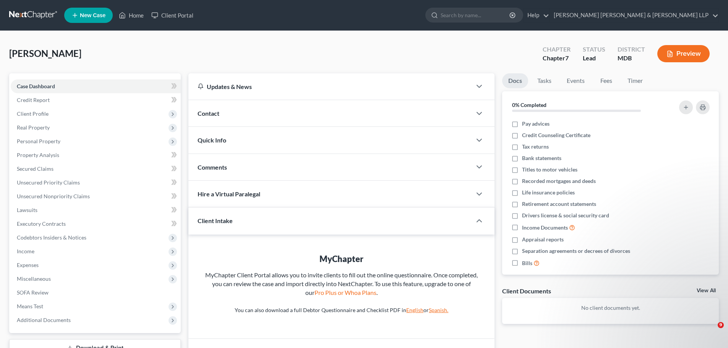  I want to click on a: Case Dashboard, so click(96, 86).